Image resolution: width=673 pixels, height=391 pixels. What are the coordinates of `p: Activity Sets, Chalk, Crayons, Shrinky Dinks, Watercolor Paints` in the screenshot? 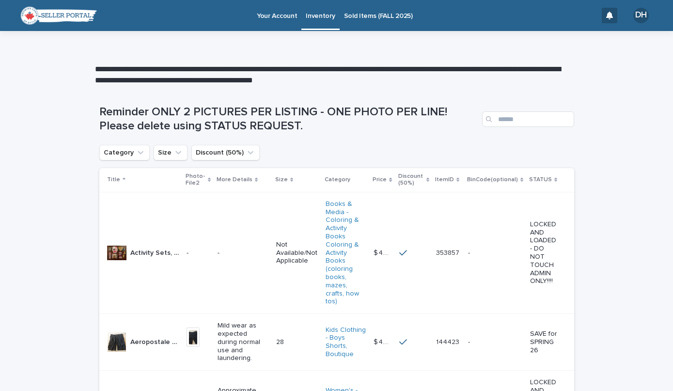 It's located at (156, 252).